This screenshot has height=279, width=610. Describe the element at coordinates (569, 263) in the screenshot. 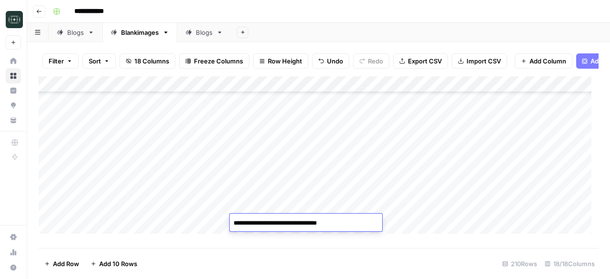

I see `div: 18/18 Columns` at that location.